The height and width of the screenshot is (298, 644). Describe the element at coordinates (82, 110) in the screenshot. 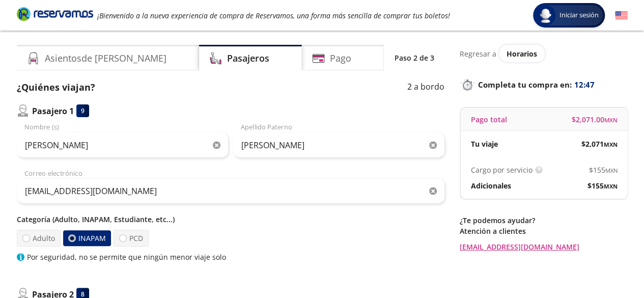

I see `div: 9` at that location.